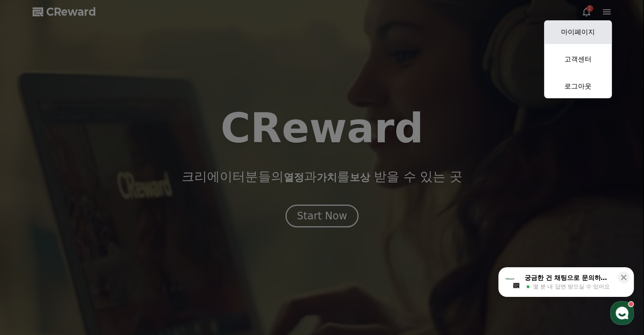 The image size is (644, 335). I want to click on span: 설정, so click(136, 281).